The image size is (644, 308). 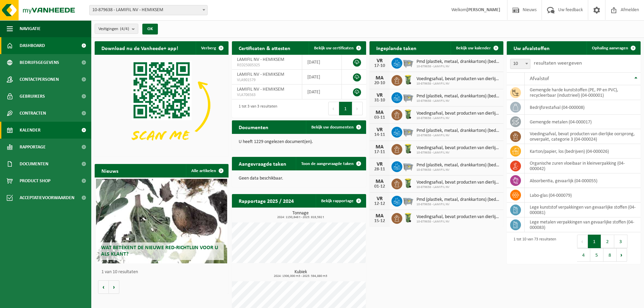 I want to click on span: Gebruikers, so click(x=32, y=96).